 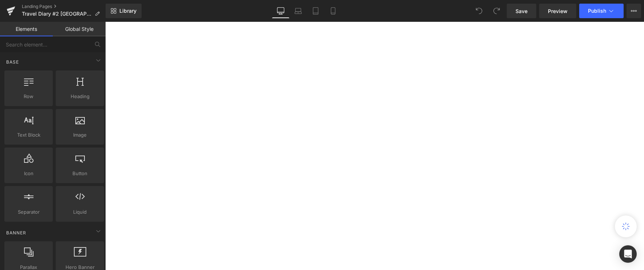 What do you see at coordinates (64, 7) in the screenshot?
I see `a: Landing Pages` at bounding box center [64, 7].